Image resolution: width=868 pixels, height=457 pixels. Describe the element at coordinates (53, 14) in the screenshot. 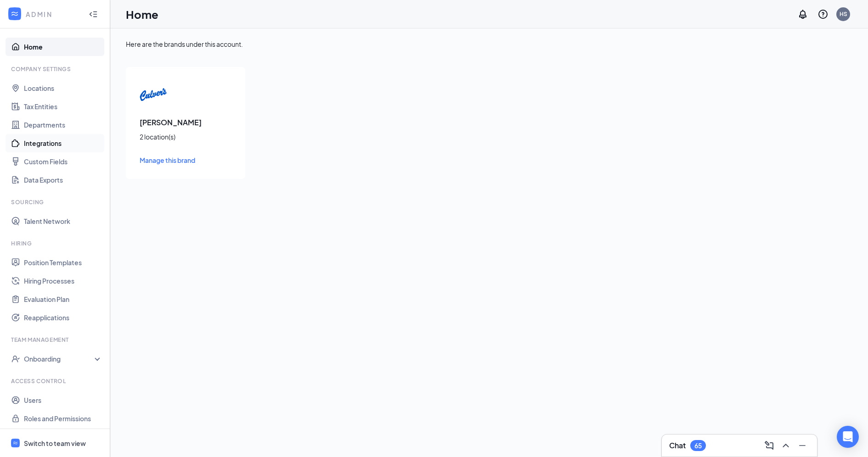

I see `div: ADMIN` at that location.